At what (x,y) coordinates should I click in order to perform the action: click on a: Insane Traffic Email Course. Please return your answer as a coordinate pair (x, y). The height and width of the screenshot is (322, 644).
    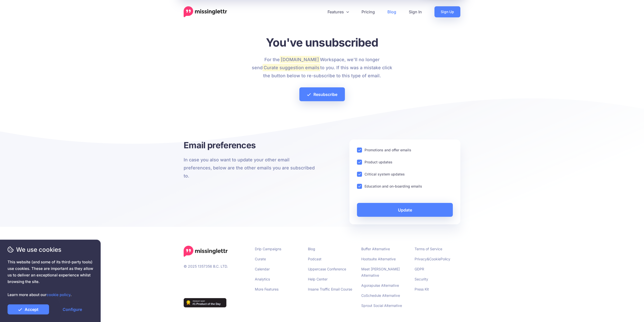
    Looking at the image, I should click on (330, 289).